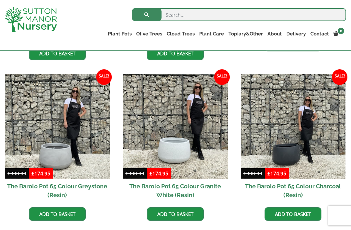 The height and width of the screenshot is (230, 351). I want to click on span: 0, so click(341, 31).